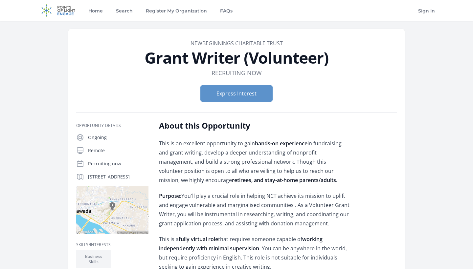  I want to click on button: Express Interest, so click(237, 94).